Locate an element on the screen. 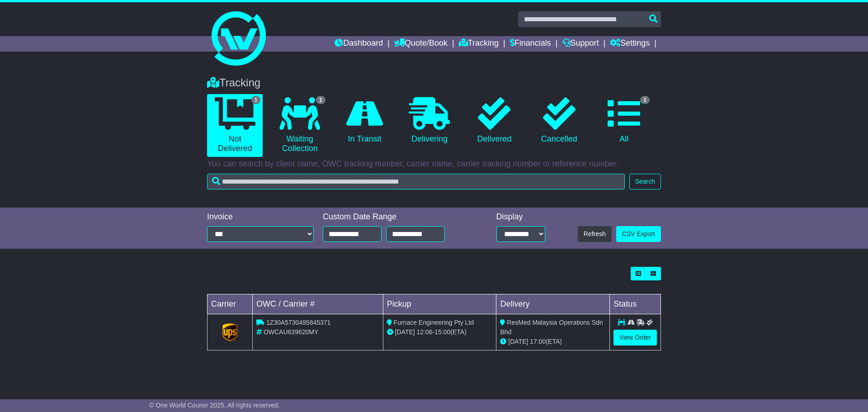 The image size is (868, 412). a: Support is located at coordinates (580, 44).